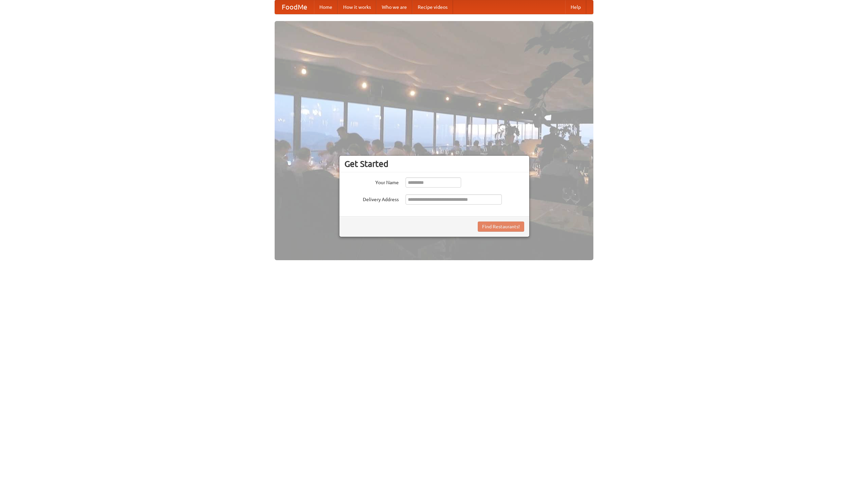  Describe the element at coordinates (395, 7) in the screenshot. I see `a: Who we are` at that location.